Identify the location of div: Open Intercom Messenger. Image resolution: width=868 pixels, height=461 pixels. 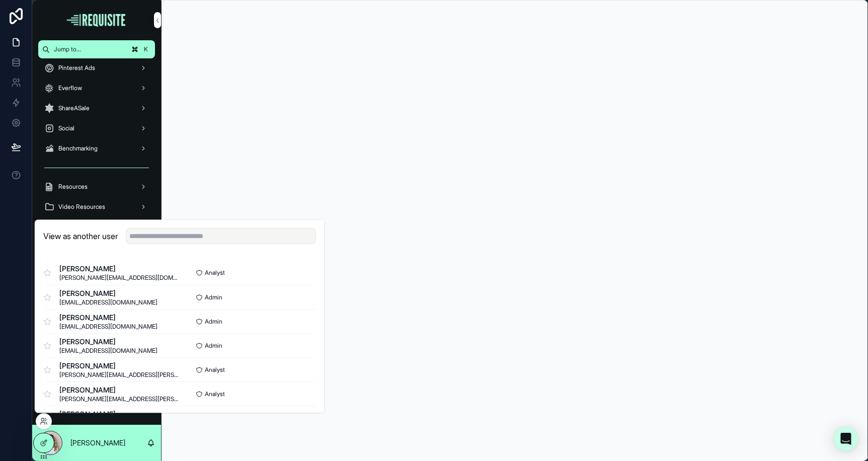
(846, 439).